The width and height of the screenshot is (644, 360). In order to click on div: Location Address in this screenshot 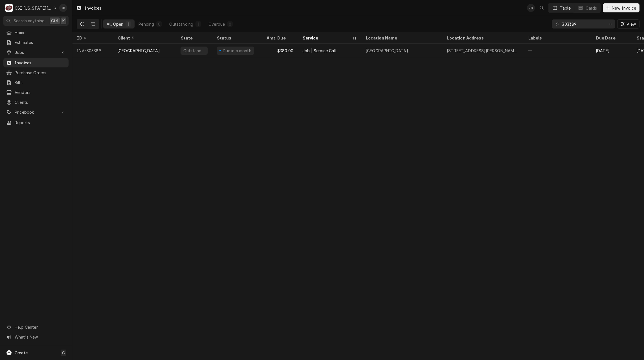, I will do `click(482, 38)`.